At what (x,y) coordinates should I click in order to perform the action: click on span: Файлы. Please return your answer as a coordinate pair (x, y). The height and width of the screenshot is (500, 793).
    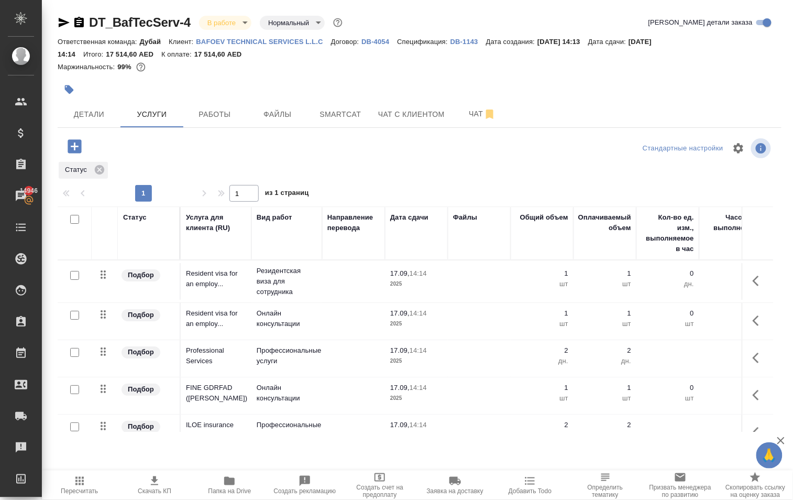
    Looking at the image, I should click on (278, 114).